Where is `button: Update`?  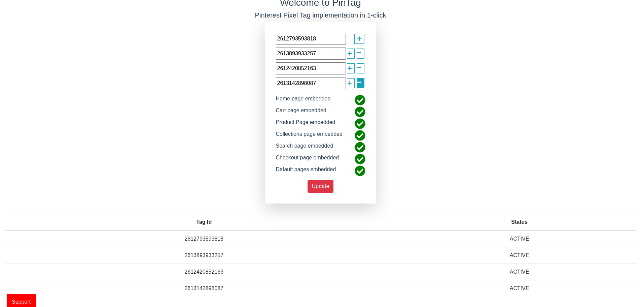 button: Update is located at coordinates (321, 186).